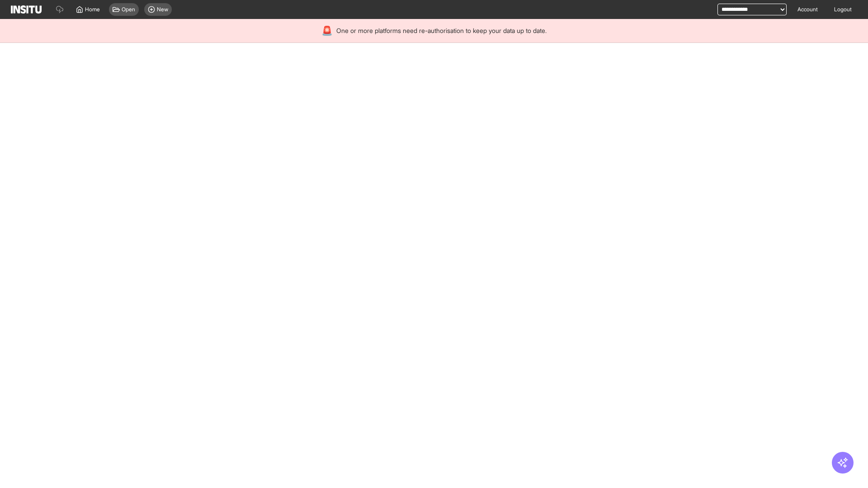  What do you see at coordinates (92, 10) in the screenshot?
I see `span: Home` at bounding box center [92, 10].